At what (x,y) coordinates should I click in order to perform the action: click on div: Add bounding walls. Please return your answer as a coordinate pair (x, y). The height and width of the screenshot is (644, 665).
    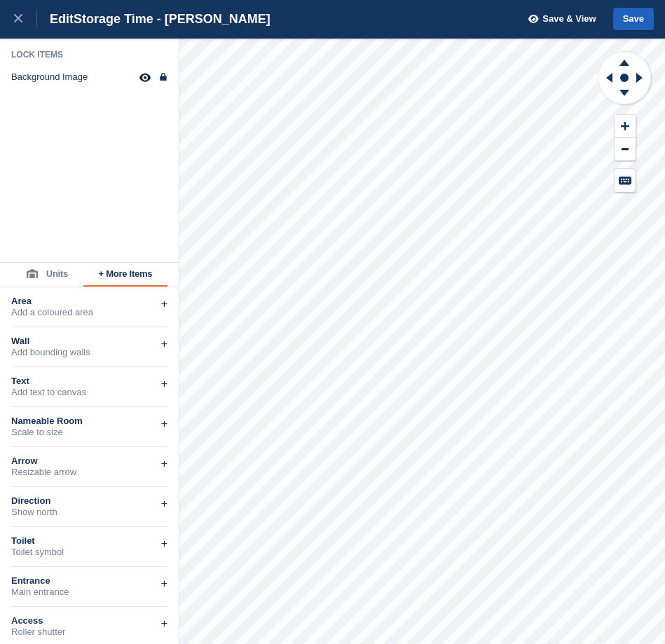
    Looking at the image, I should click on (89, 353).